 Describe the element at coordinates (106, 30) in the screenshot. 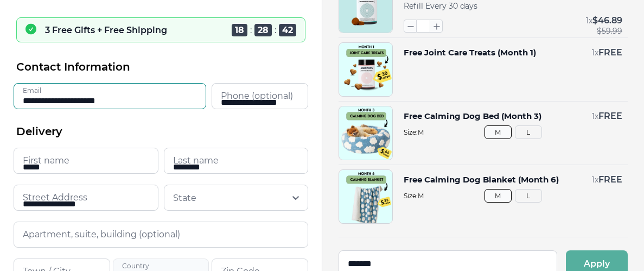

I see `p: 3 Free Gifts + Free Shipping` at that location.